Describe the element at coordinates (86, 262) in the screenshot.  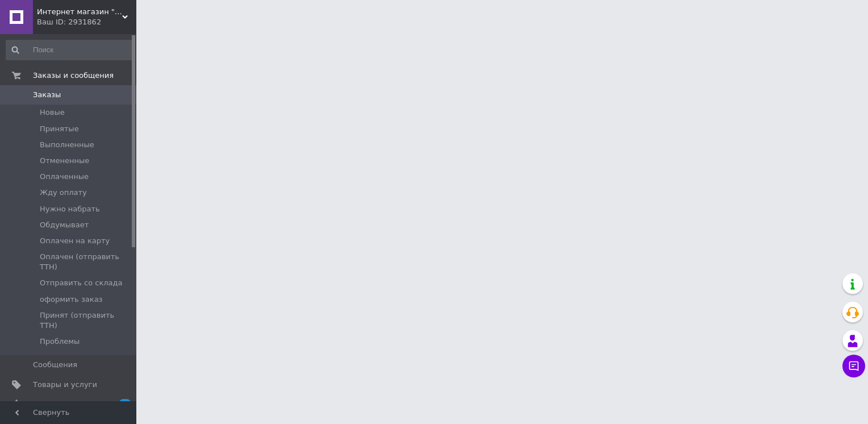
I see `span: Оплачен (отправить ТТН)` at that location.